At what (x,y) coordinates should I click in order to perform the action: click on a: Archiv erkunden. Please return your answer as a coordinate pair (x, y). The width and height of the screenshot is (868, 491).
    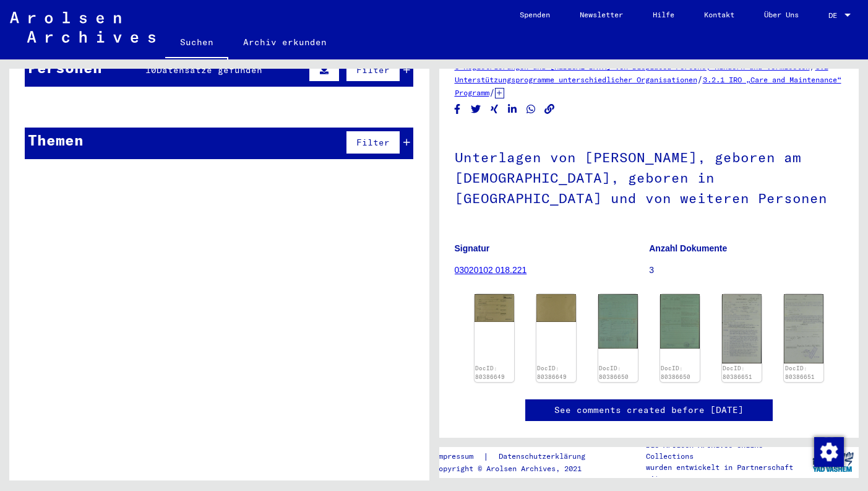
    Looking at the image, I should click on (285, 42).